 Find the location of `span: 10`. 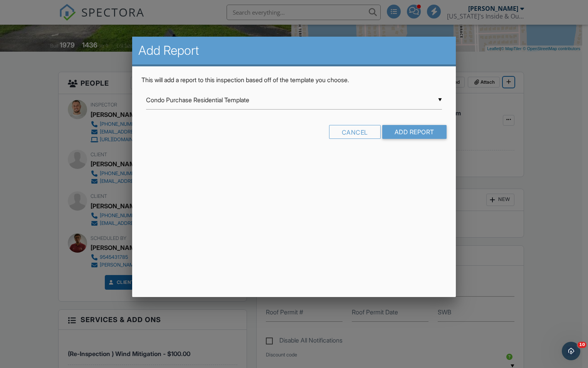

span: 10 is located at coordinates (582, 345).